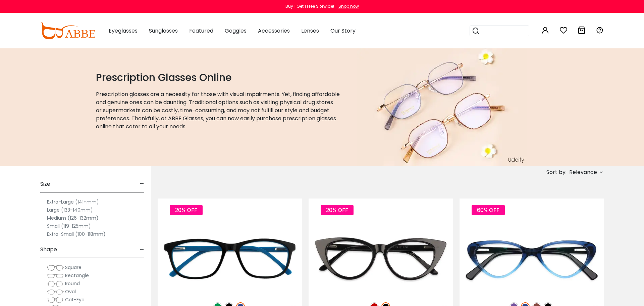  What do you see at coordinates (55, 276) in the screenshot?
I see `img: Rectangle.png` at bounding box center [55, 276].